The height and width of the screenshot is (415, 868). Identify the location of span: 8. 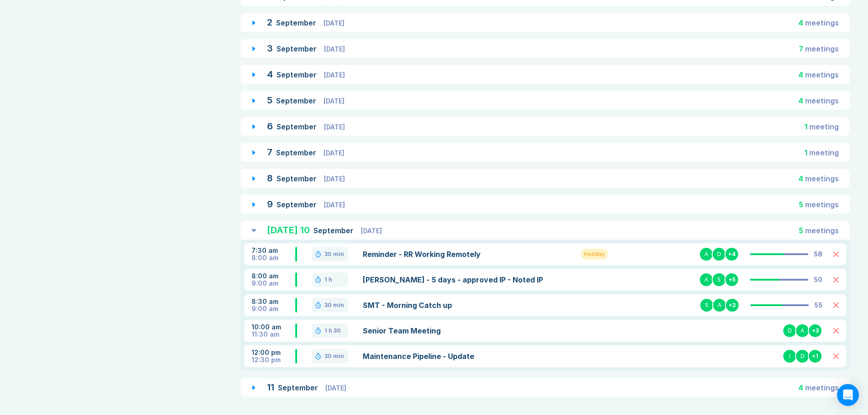
(270, 178).